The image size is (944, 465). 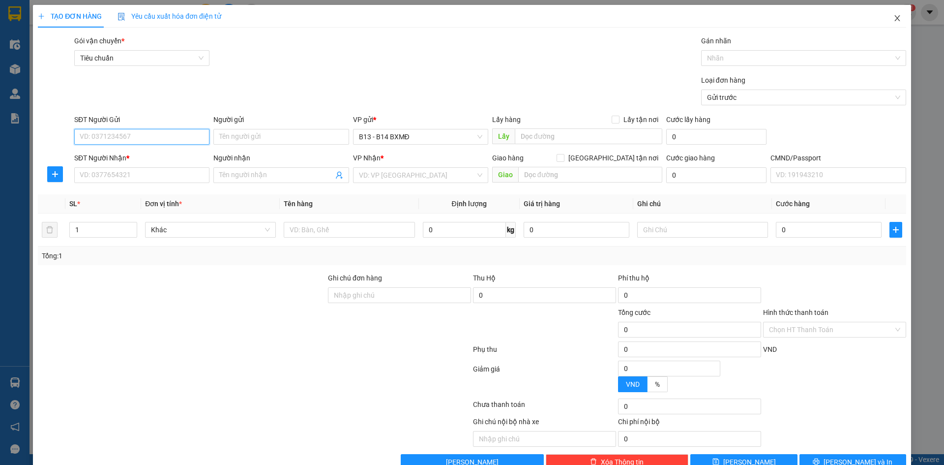 I want to click on div: Người gửi, so click(x=281, y=120).